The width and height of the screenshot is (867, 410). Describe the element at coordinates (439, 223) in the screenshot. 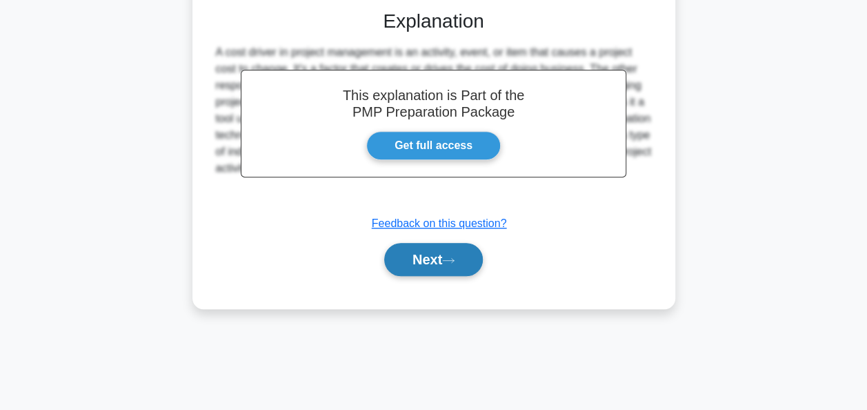

I see `u: Feedback on this question?` at that location.